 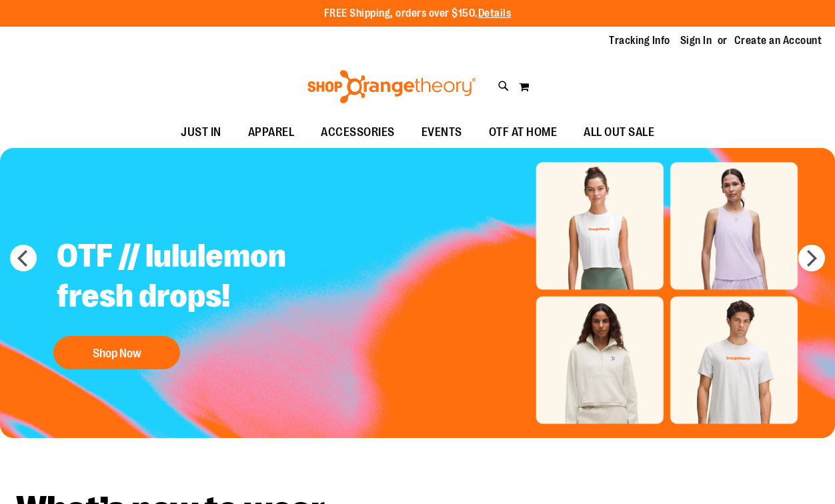 I want to click on span: ACCESSORIES, so click(x=358, y=132).